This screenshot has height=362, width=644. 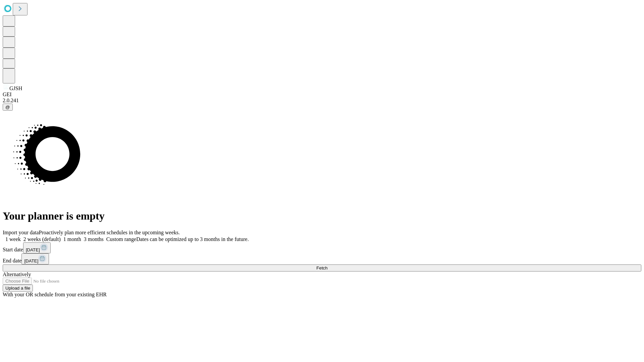 I want to click on span: Custom range, so click(x=121, y=239).